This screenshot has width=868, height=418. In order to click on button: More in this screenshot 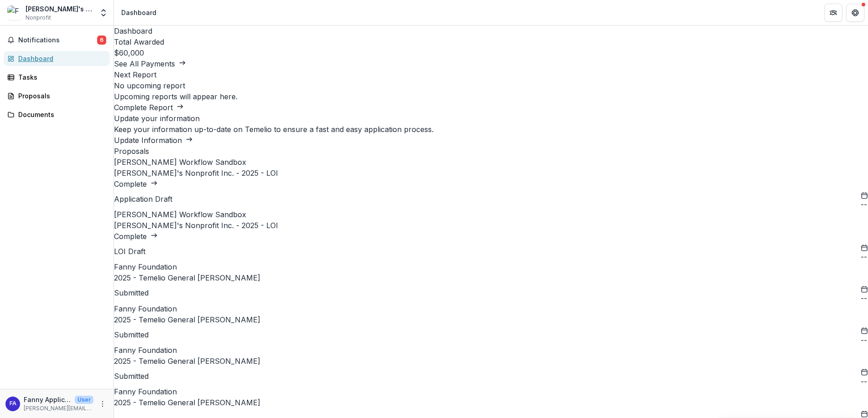, I will do `click(103, 404)`.